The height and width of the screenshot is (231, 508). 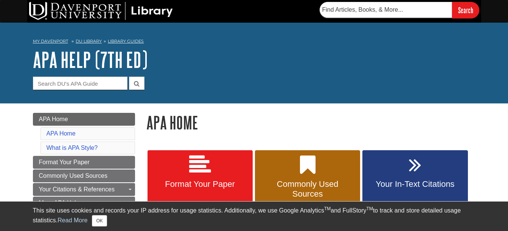 I want to click on span: More APA Help, so click(x=59, y=203).